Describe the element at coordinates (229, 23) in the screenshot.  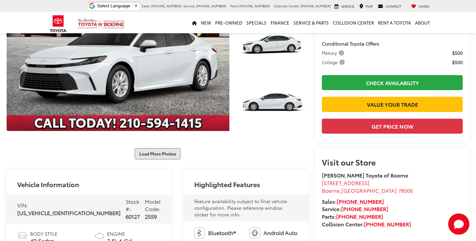
I see `a: Pre-Owned` at that location.